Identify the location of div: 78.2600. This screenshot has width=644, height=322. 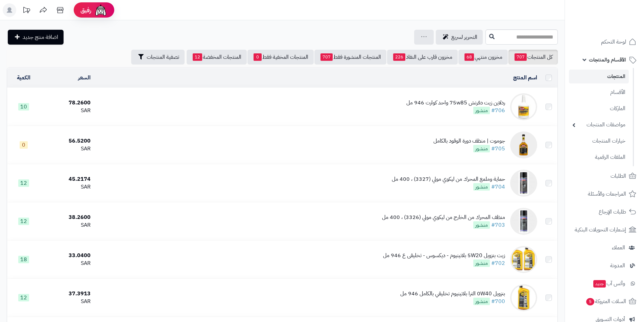
(67, 103).